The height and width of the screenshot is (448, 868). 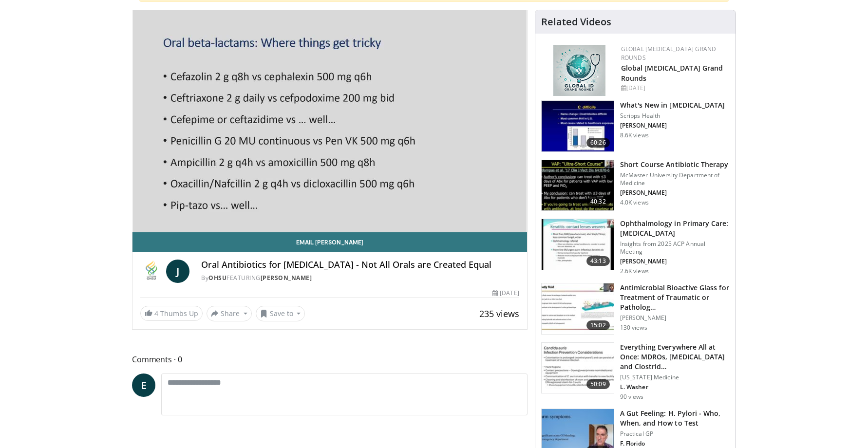 I want to click on button: Share, so click(x=229, y=314).